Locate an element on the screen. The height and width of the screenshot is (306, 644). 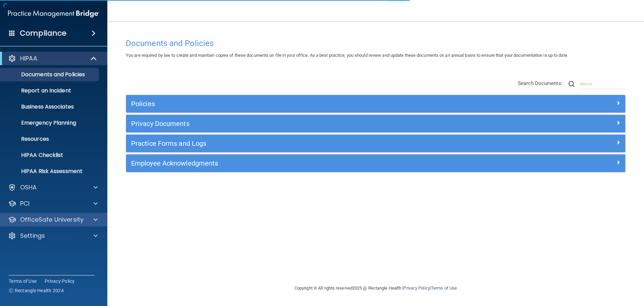
a: Practice Forms and Logs is located at coordinates (376, 143).